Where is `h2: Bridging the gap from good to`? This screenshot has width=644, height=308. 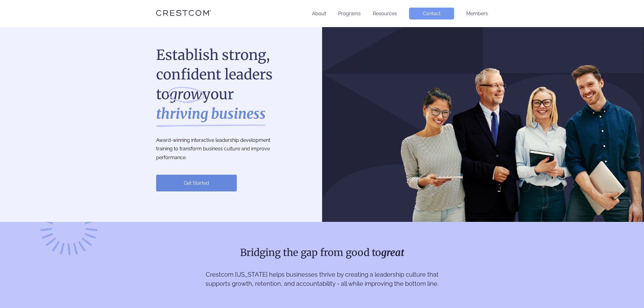 h2: Bridging the gap from good to is located at coordinates (322, 252).